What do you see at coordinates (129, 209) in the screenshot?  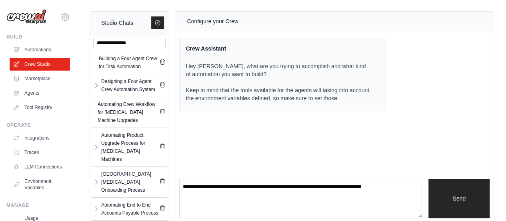 I see `a: Automating End to End Accounts Payable Process` at bounding box center [129, 209].